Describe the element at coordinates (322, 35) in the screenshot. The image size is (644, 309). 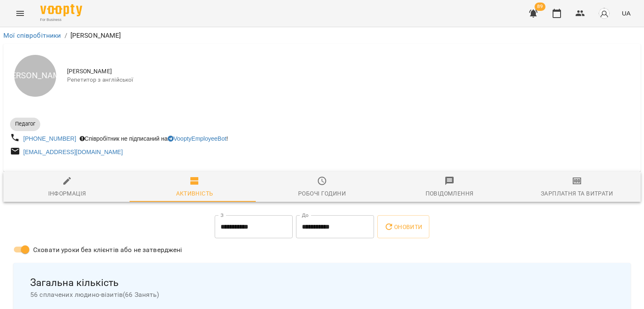
I see `nav: breadcrumb` at that location.